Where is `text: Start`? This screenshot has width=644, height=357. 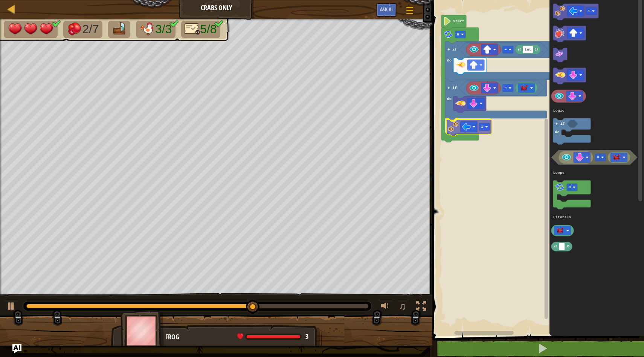 text: Start is located at coordinates (459, 21).